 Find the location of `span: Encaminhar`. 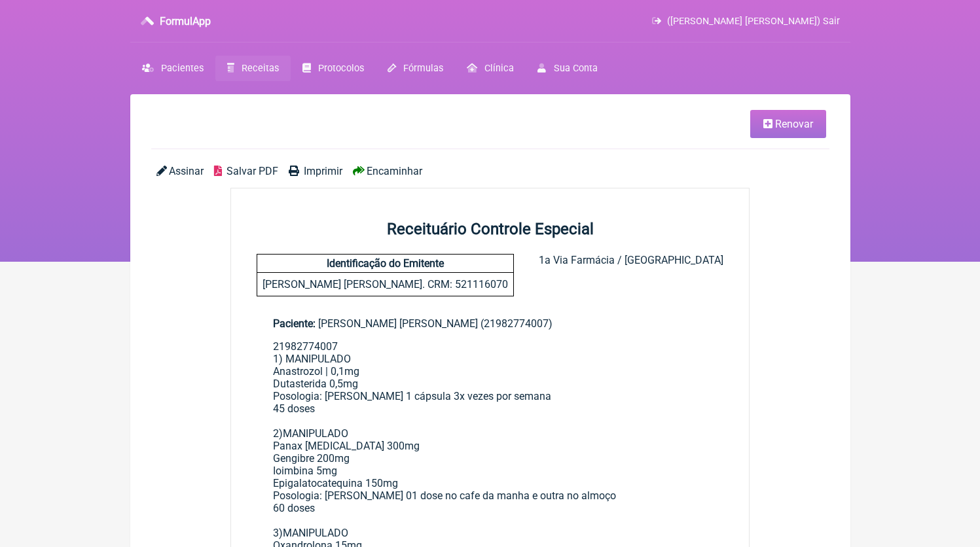

span: Encaminhar is located at coordinates (394, 170).